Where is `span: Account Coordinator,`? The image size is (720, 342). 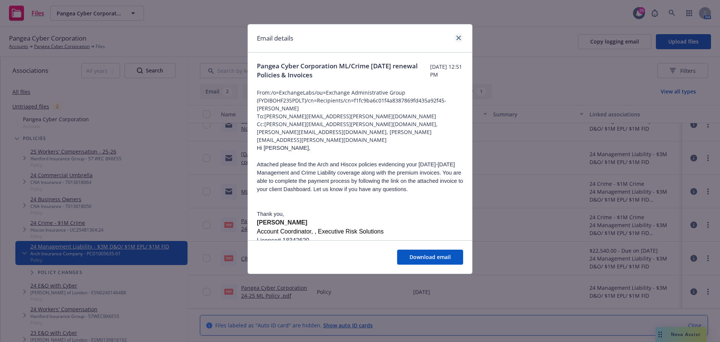
span: Account Coordinator, is located at coordinates (285, 231).